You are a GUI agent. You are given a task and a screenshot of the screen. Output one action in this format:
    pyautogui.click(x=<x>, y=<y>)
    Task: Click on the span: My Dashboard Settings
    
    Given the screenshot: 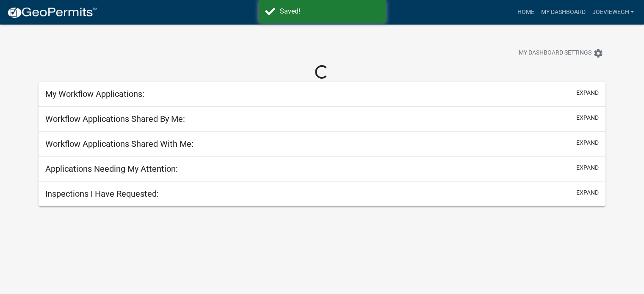 What is the action you would take?
    pyautogui.click(x=555, y=53)
    